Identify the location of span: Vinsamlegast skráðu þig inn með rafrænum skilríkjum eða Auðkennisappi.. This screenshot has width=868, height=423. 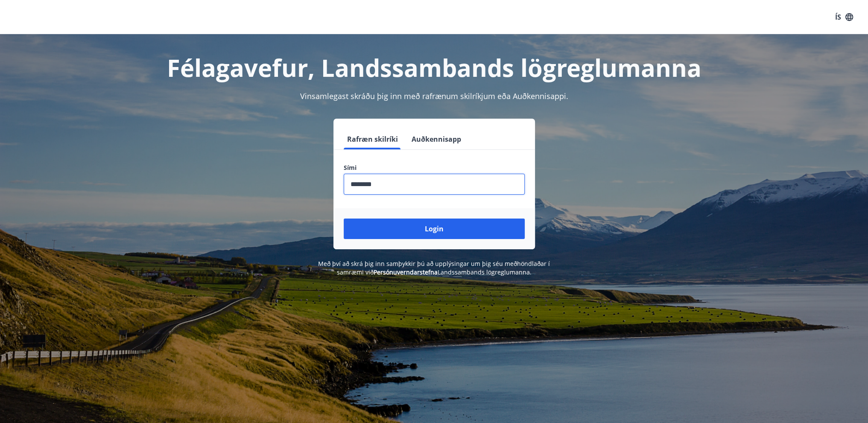
(434, 96).